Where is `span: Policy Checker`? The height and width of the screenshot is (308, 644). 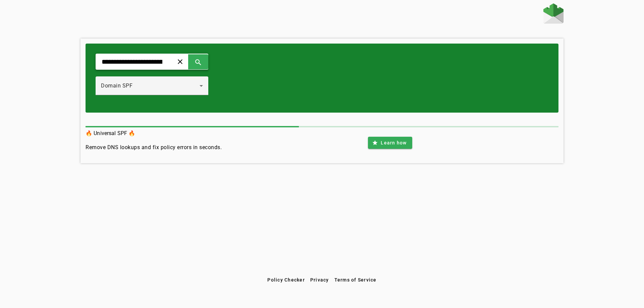 span: Policy Checker is located at coordinates (286, 280).